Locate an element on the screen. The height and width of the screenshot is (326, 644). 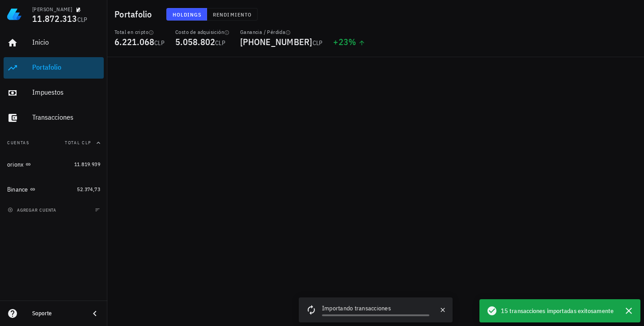
div: Total en cripto is located at coordinates (139, 32).